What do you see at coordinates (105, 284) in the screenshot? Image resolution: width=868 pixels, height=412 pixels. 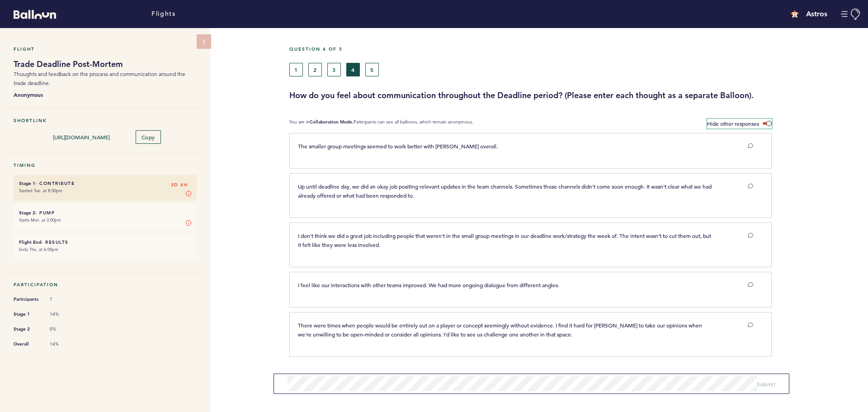 I see `h5: Participation` at bounding box center [105, 284].